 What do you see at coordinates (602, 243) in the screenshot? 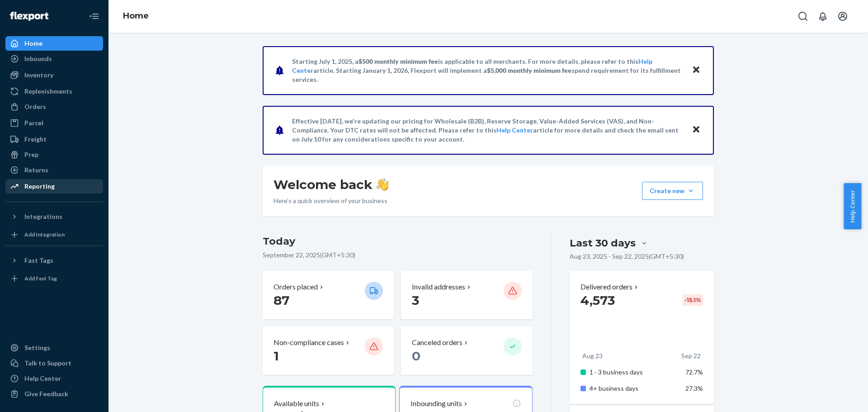
I see `div: Last 30 days` at bounding box center [602, 243].